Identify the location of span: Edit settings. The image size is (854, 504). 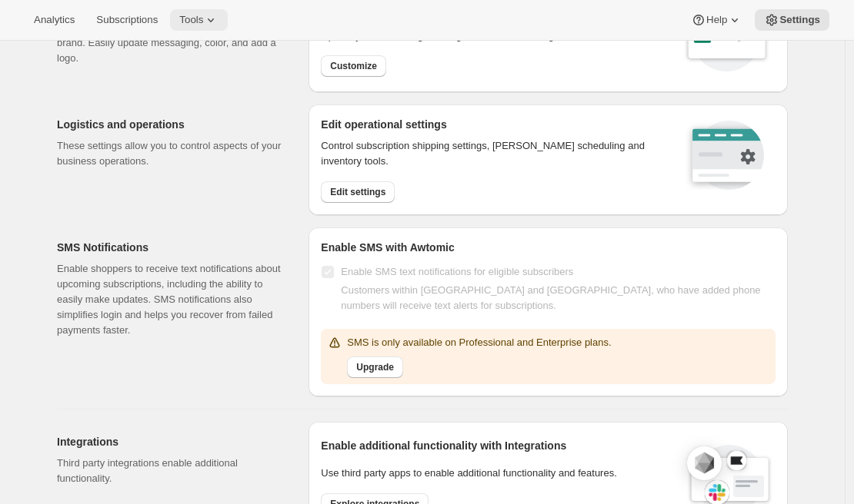
(358, 192).